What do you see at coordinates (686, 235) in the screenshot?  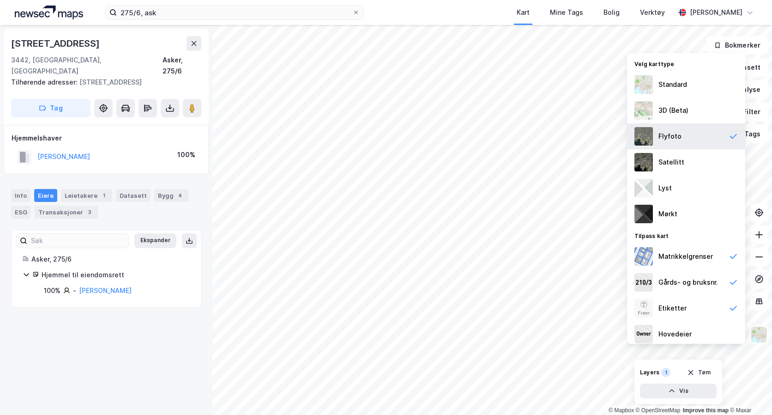 I see `div: Tilpass kart` at bounding box center [686, 235].